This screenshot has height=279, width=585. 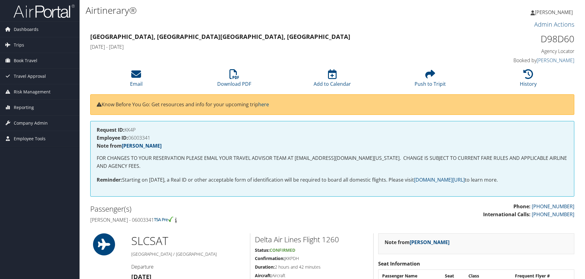 I want to click on a: Add to Calendar, so click(x=332, y=80).